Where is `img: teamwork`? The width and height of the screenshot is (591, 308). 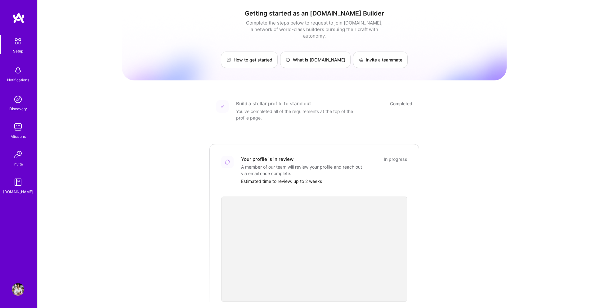
img: teamwork is located at coordinates (18, 127).